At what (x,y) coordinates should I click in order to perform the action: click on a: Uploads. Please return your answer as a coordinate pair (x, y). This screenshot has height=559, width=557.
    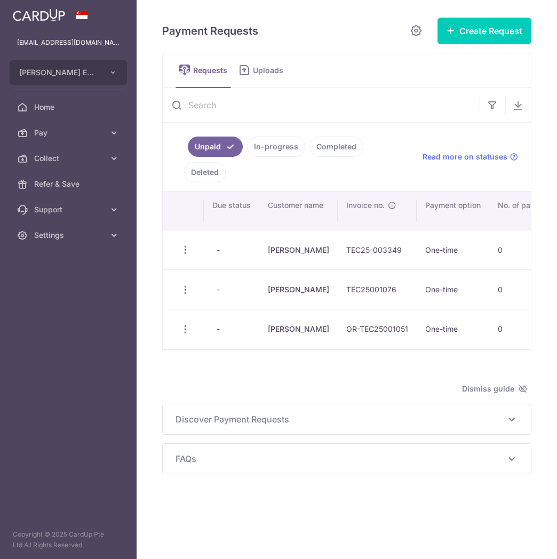
    Looking at the image, I should click on (263, 70).